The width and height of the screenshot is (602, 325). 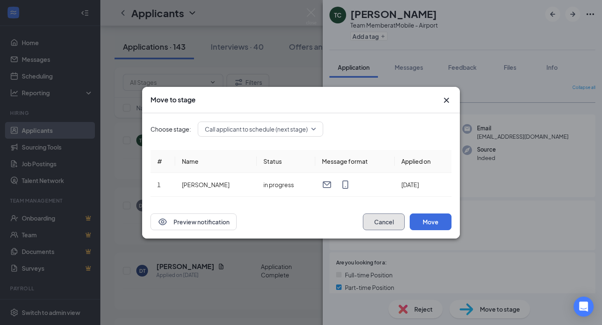 I want to click on svg: Eye, so click(x=163, y=222).